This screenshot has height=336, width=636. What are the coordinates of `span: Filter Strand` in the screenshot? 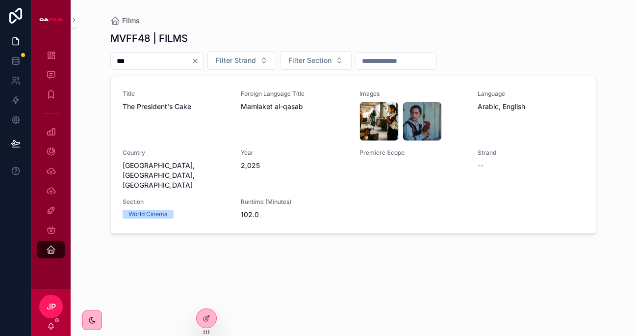 It's located at (236, 60).